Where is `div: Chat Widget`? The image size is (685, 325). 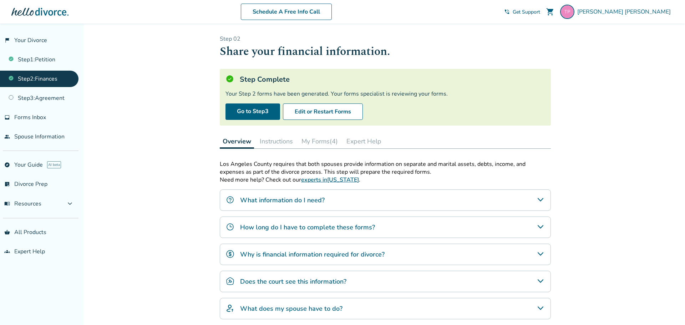 div: Chat Widget is located at coordinates (667, 308).